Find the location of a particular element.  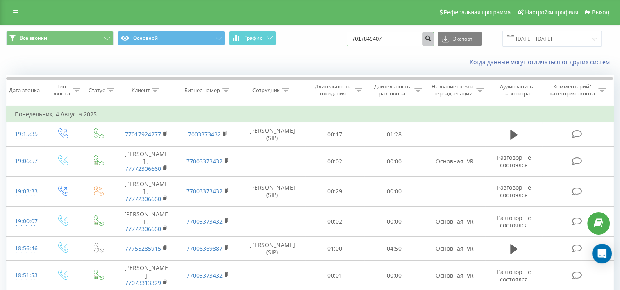

div: 19:06:57 is located at coordinates (25, 161).